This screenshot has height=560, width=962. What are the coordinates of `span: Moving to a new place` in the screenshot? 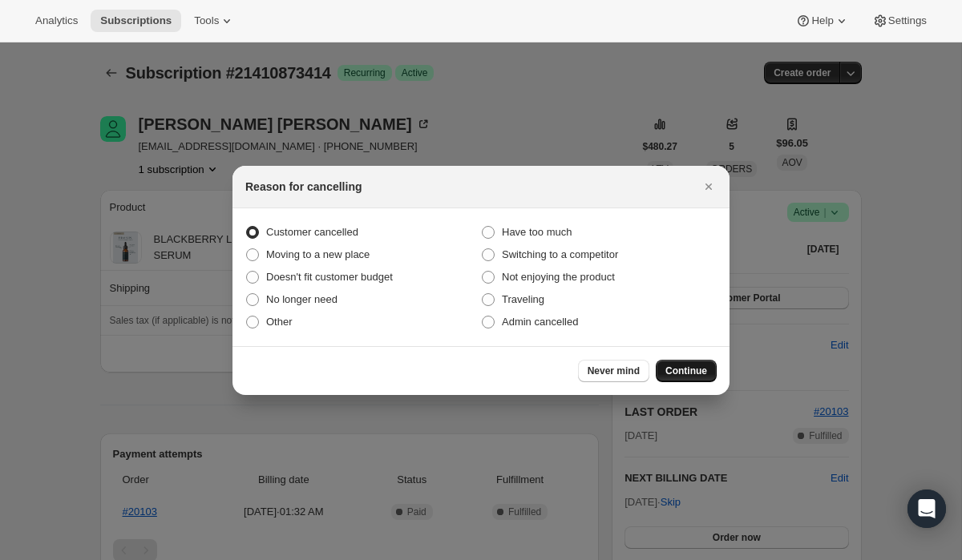 It's located at (318, 254).